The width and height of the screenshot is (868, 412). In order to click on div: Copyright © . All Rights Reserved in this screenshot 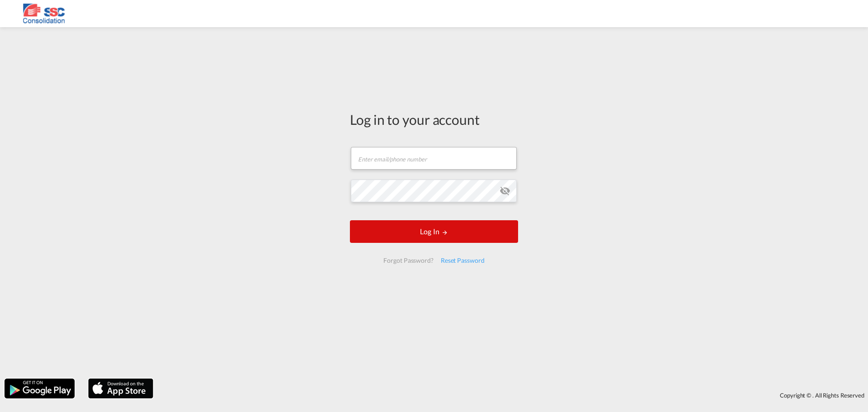, I will do `click(513, 396)`.